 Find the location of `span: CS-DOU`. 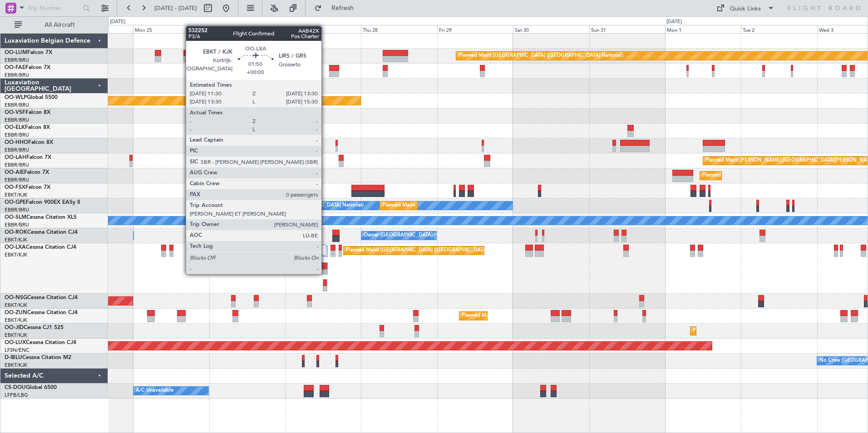

span: CS-DOU is located at coordinates (15, 387).